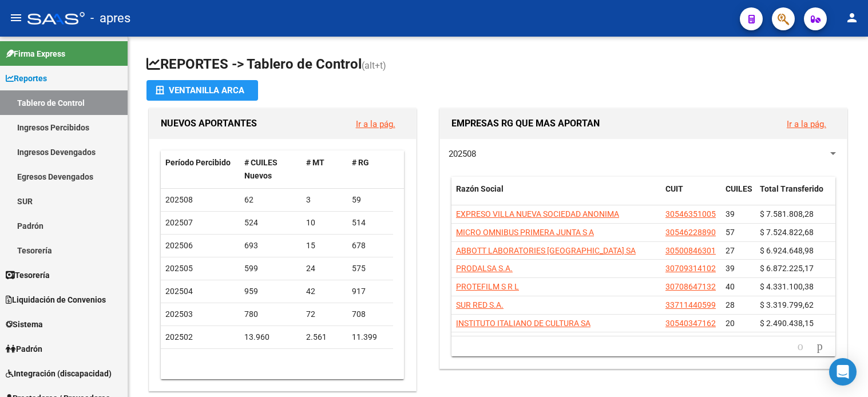 This screenshot has width=868, height=397. I want to click on datatable-header-cell: Período Percibido, so click(200, 169).